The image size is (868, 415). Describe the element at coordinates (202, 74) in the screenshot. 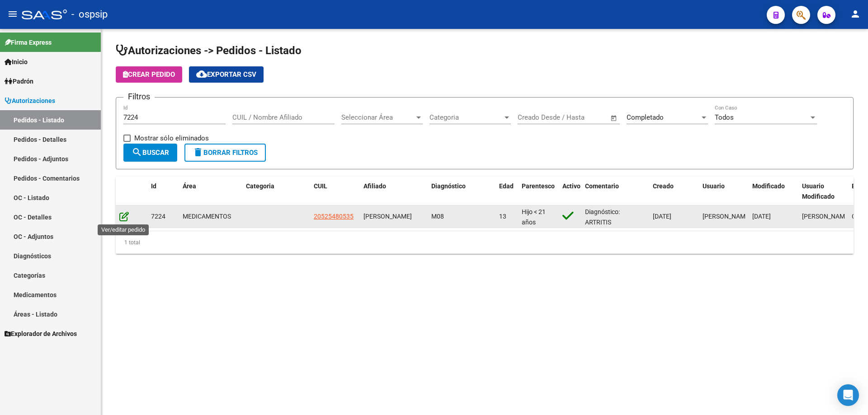

I see `mat-icon: cloud_download` at that location.